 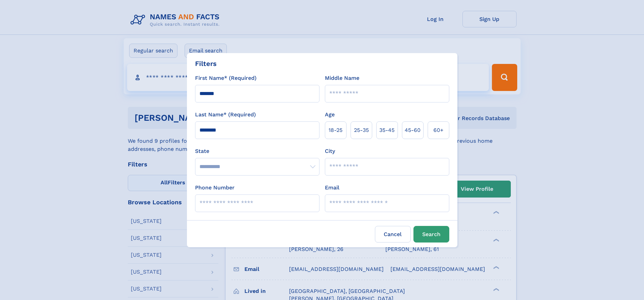 What do you see at coordinates (332, 188) in the screenshot?
I see `label: Email` at bounding box center [332, 188].